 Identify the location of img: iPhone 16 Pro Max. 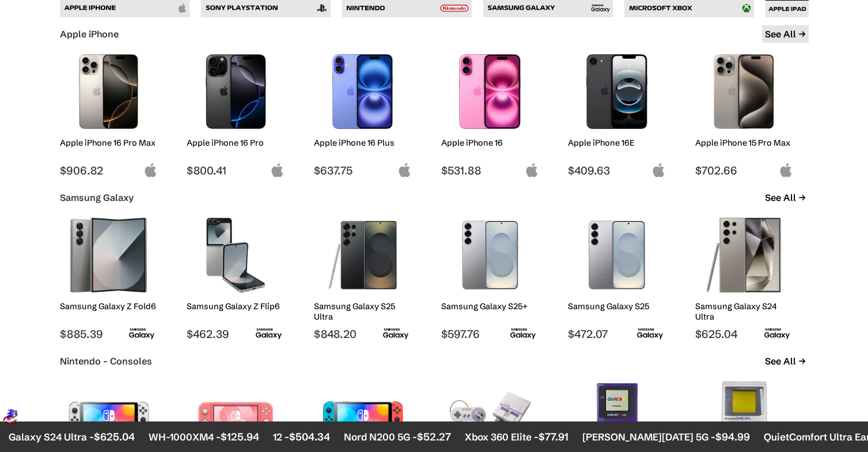
(109, 92).